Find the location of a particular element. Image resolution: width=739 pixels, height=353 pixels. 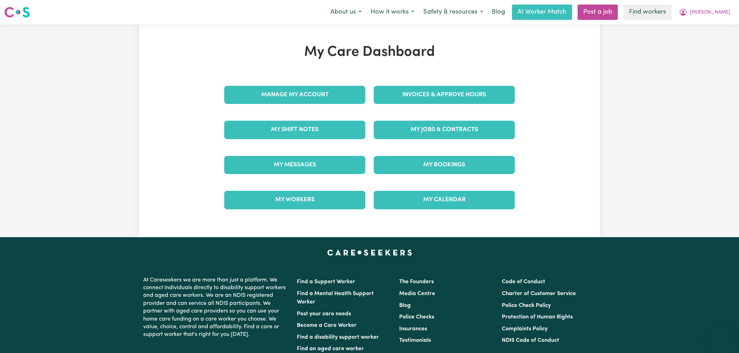

a: Invoices & Approve Hours is located at coordinates (444, 95).